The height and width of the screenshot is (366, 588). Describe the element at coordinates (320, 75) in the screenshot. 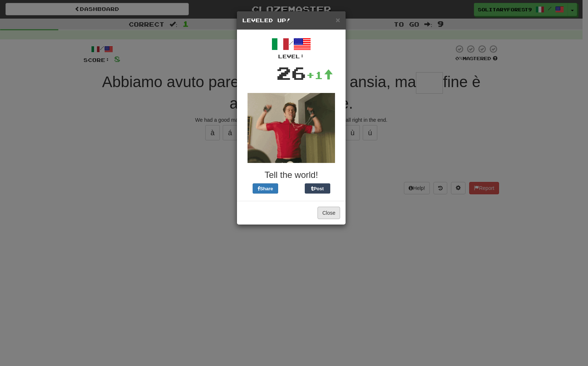

I see `div: +1` at that location.